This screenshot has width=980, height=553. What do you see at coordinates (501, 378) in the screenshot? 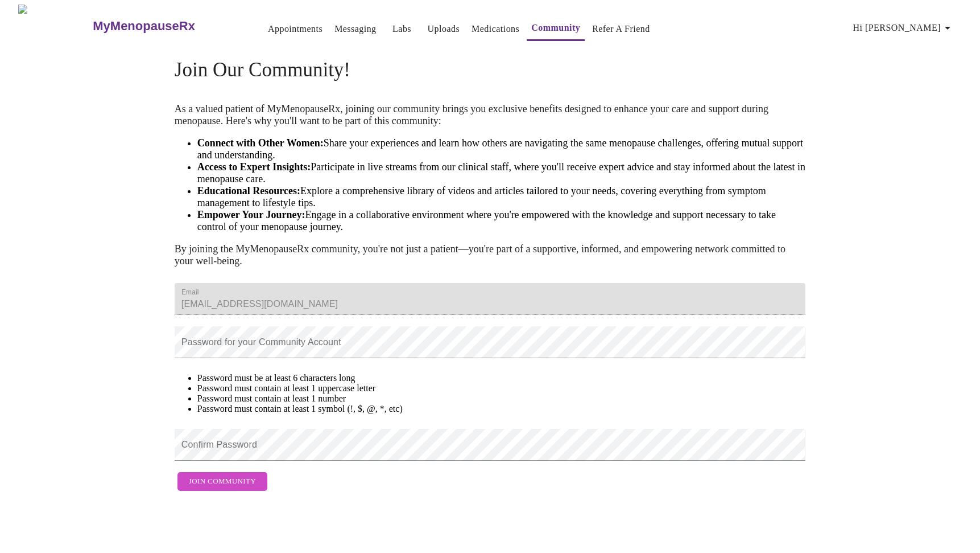
I see `li: Password must be at least 6 characters long` at bounding box center [501, 378].